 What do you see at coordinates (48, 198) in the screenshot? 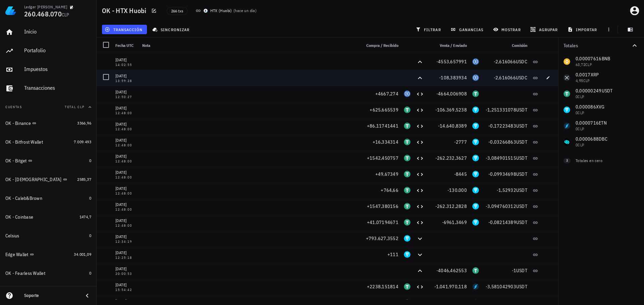
I see `a: OK - Caleb&Brown 0` at bounding box center [48, 198].